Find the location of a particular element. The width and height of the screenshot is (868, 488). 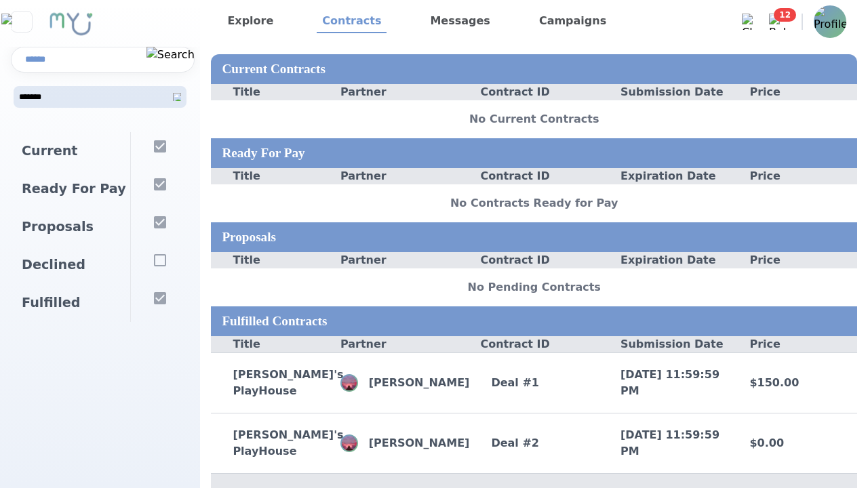

div: Deal # 2 is located at coordinates (534, 443).